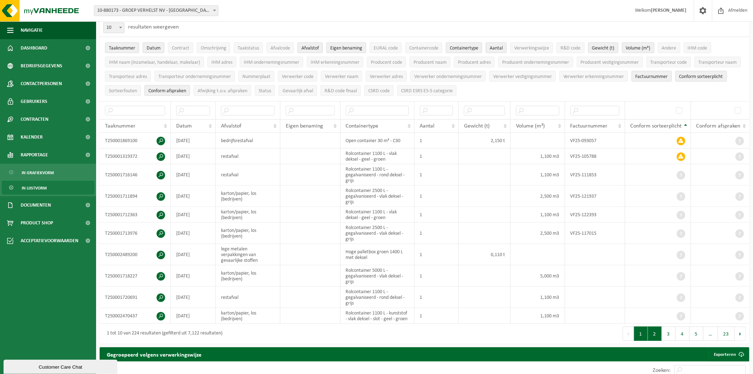 Image resolution: width=753 pixels, height=374 pixels. What do you see at coordinates (741, 334) in the screenshot?
I see `button: Next` at bounding box center [741, 334].